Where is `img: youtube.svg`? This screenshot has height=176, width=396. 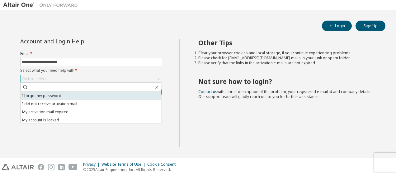 img: youtube.svg is located at coordinates (73, 167).